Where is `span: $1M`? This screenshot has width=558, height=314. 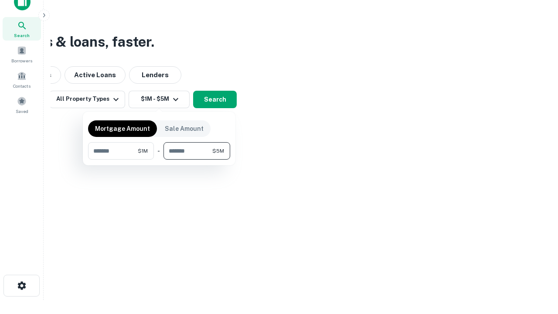
span: $1M is located at coordinates (142, 151).